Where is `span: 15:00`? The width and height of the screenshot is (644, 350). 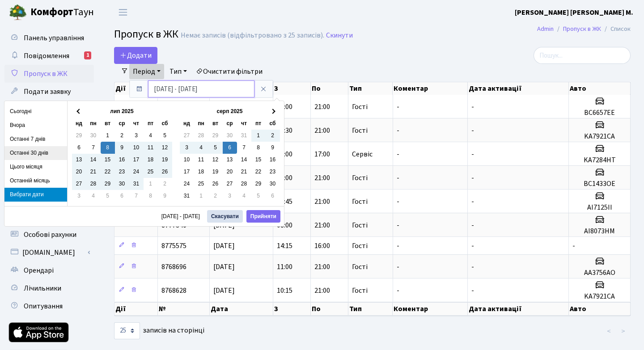 span: 15:00 is located at coordinates (285, 154).